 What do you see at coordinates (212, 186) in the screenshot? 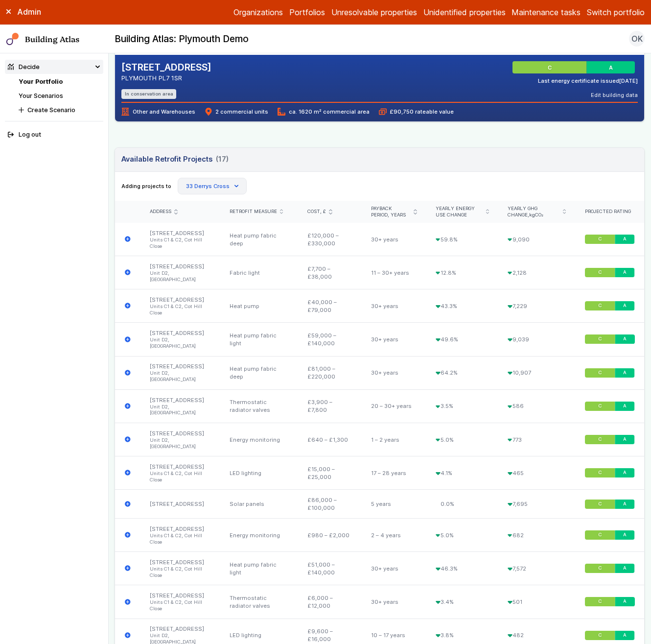
I see `button: 33 Derrys Cross` at bounding box center [212, 186].